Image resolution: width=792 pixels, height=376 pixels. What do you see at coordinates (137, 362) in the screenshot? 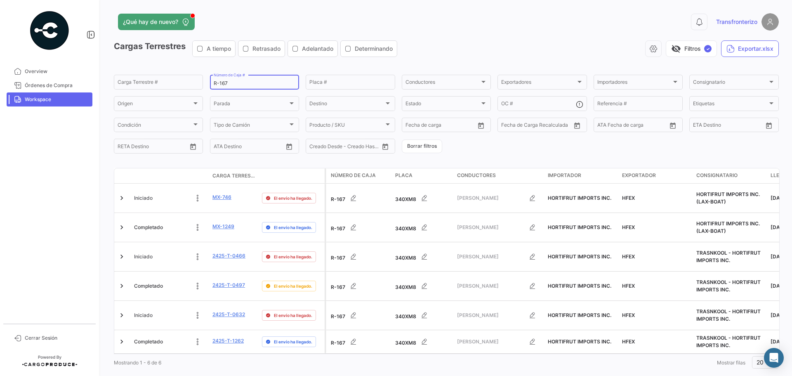
I see `span: Mostrando 1 - 6 de 6` at bounding box center [137, 362].